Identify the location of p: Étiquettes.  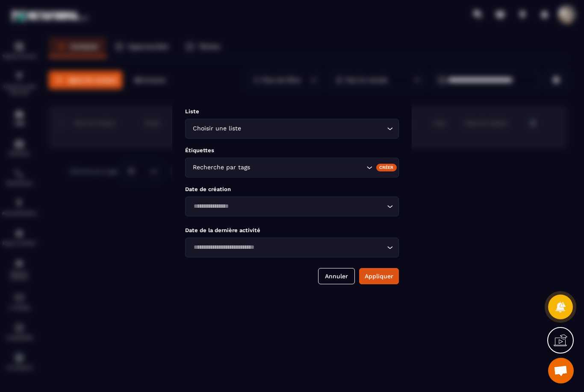
(292, 150).